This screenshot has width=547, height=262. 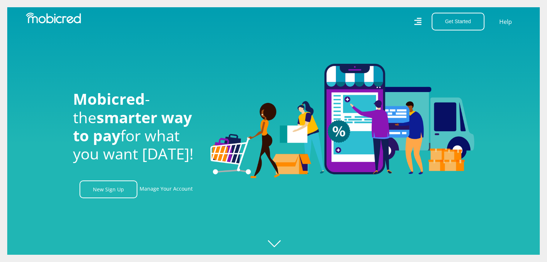 I want to click on img: Mobicred, so click(x=54, y=18).